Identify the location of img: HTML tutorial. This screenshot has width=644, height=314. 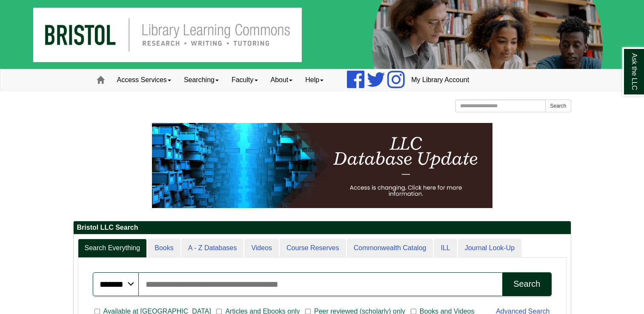
(322, 165).